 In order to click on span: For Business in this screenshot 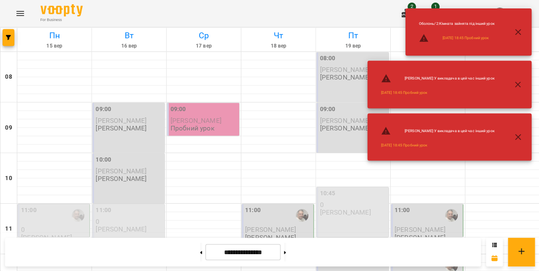, I will do `click(61, 20)`.